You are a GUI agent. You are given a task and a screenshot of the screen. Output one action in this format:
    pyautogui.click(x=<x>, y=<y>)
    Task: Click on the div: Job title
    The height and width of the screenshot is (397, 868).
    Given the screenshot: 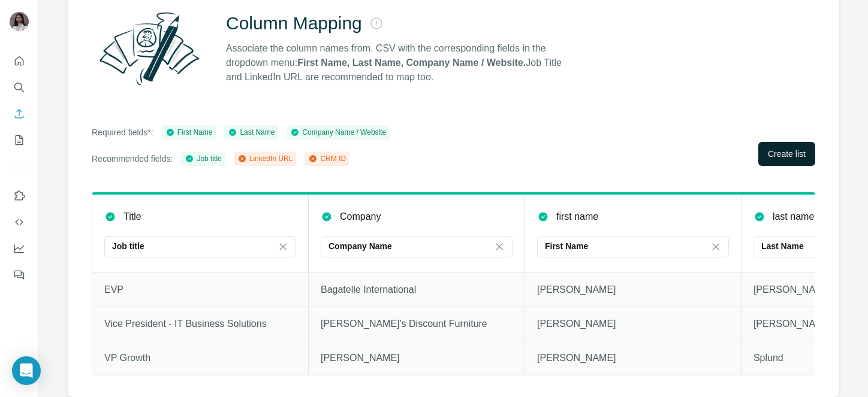 What is the action you would take?
    pyautogui.click(x=203, y=159)
    